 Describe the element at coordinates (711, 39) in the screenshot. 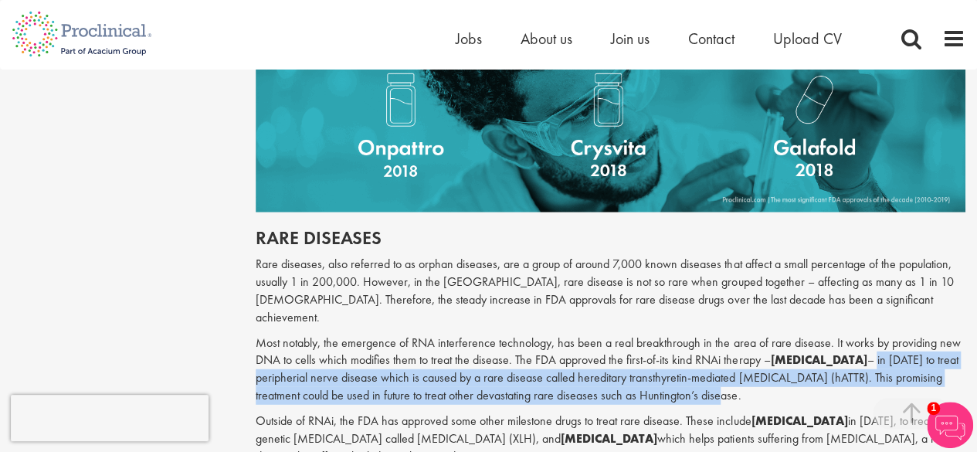

I see `span: Contact` at that location.